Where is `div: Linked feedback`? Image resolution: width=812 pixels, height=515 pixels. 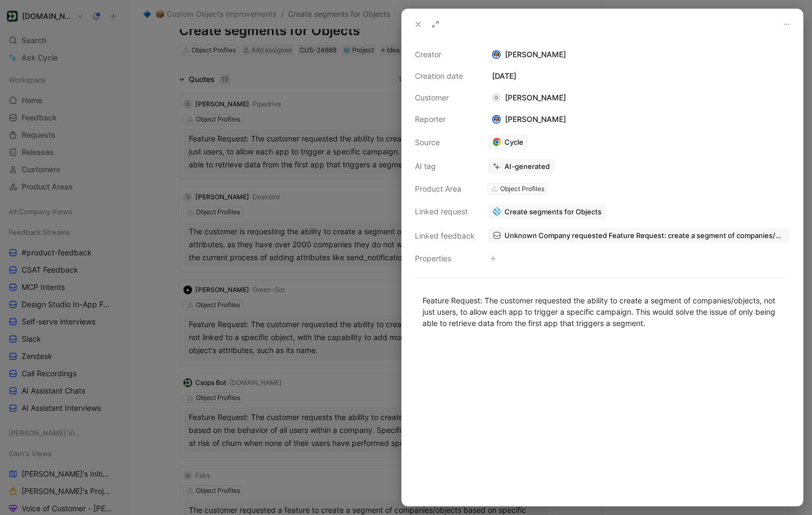 div: Linked feedback is located at coordinates (444, 236).